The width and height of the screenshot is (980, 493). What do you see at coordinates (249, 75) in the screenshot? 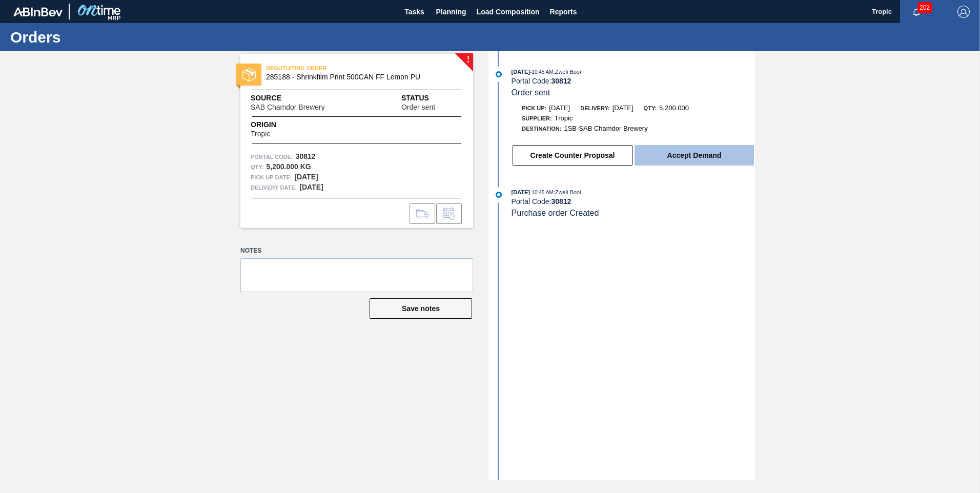
I see `img: status` at bounding box center [249, 75].